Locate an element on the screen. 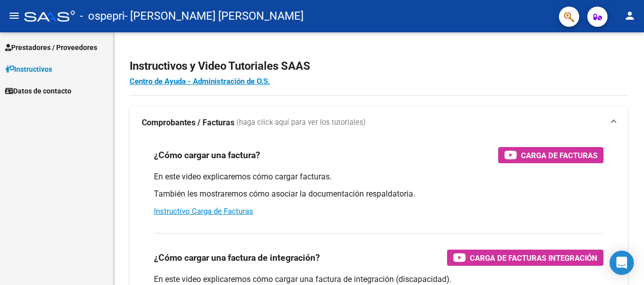 Image resolution: width=644 pixels, height=285 pixels. mat-icon: menu is located at coordinates (14, 16).